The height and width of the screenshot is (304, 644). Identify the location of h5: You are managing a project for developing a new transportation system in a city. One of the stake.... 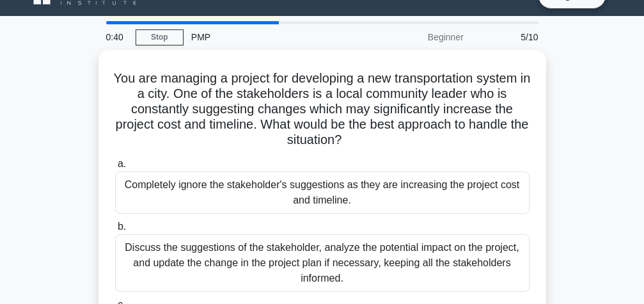
(322, 109).